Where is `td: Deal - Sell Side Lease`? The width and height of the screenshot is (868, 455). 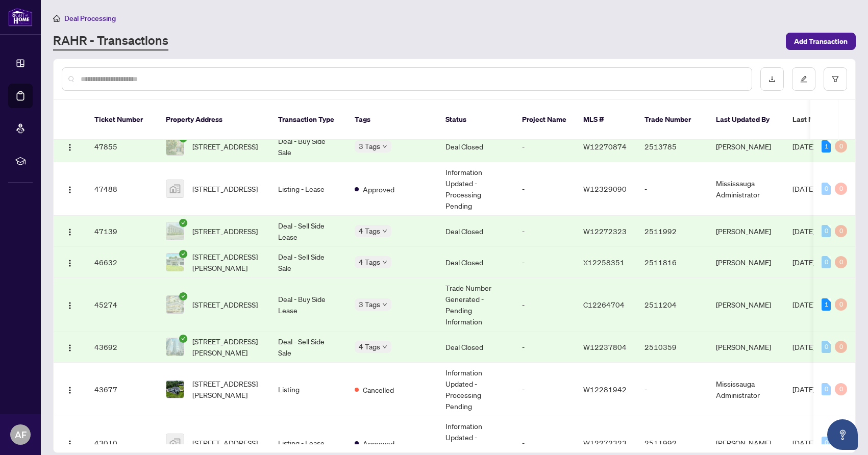 td: Deal - Sell Side Lease is located at coordinates (308, 231).